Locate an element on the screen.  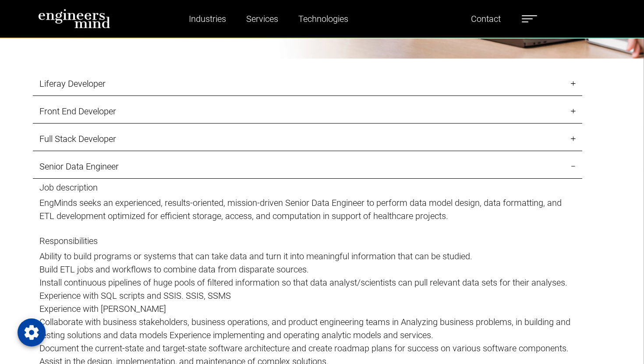
img: logo is located at coordinates (74, 18).